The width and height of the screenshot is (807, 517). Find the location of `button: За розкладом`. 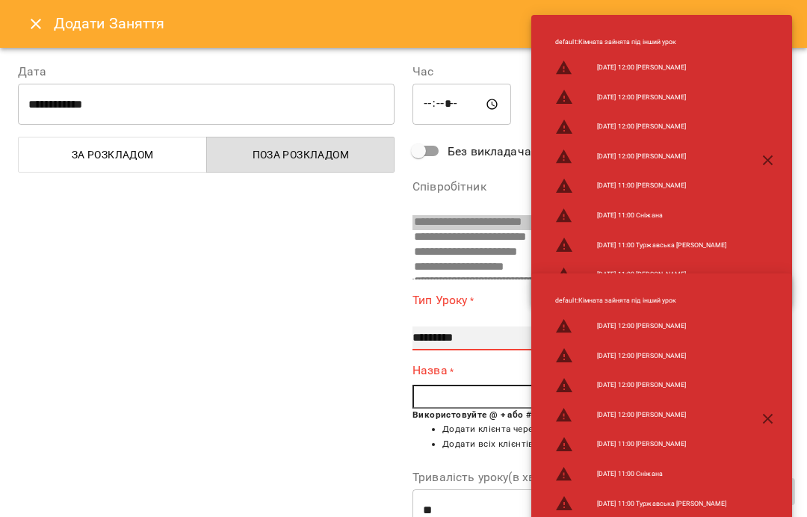

button: За розкладом is located at coordinates (112, 155).